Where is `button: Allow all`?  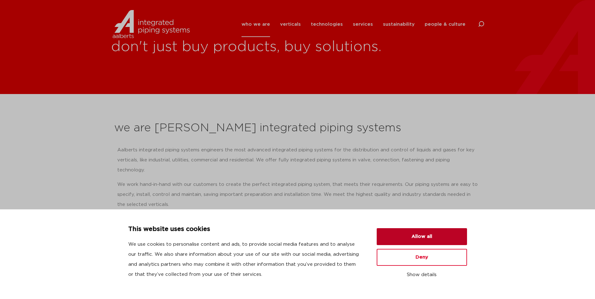 button: Allow all is located at coordinates (422, 237).